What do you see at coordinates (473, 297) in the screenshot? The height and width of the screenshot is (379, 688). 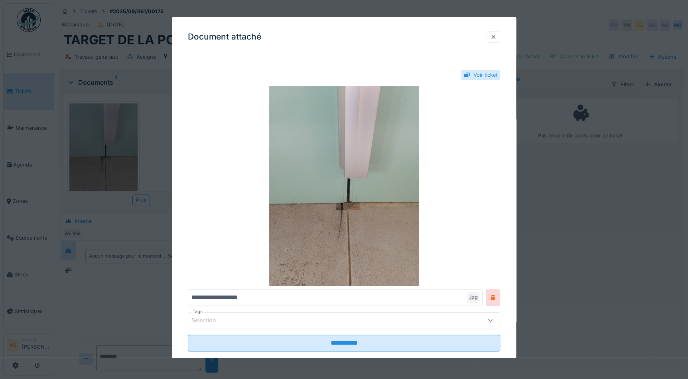 I see `div: .jpg` at bounding box center [473, 297].